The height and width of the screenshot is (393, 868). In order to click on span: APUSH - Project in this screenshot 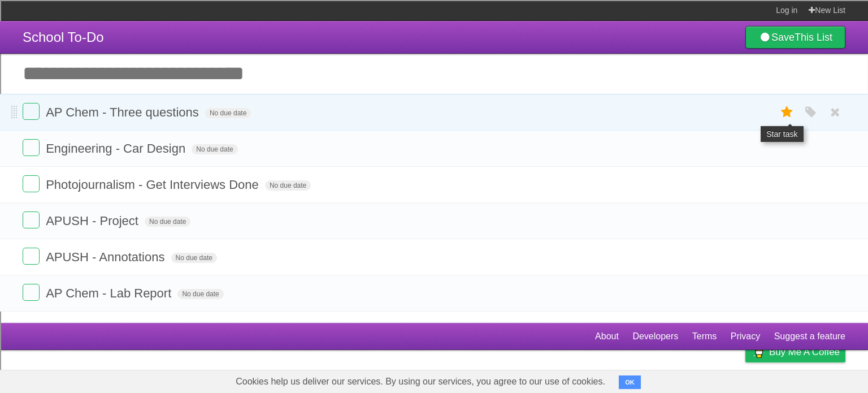, I will do `click(93, 220)`.